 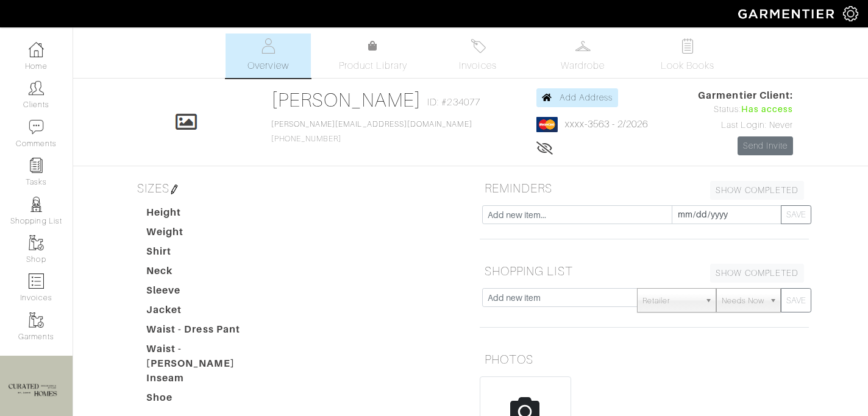 What do you see at coordinates (206, 215) in the screenshot?
I see `dt: Height` at bounding box center [206, 215].